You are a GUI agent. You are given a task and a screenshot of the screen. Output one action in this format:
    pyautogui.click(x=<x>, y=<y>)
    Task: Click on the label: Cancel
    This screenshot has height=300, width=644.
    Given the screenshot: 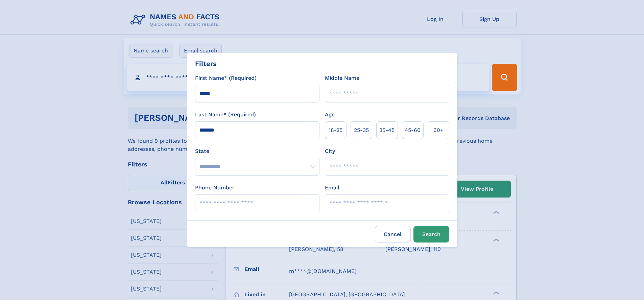 What is the action you would take?
    pyautogui.click(x=393, y=234)
    